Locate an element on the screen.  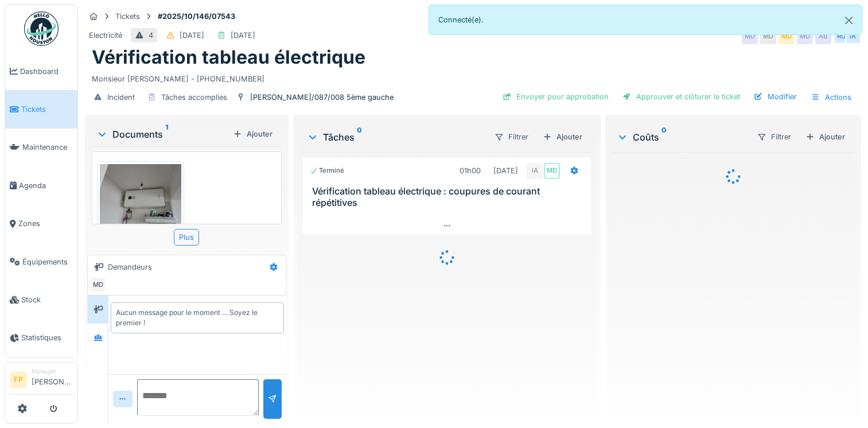
a: Maintenance is located at coordinates (42, 148).